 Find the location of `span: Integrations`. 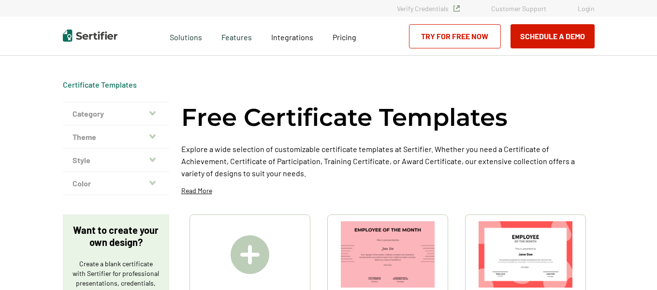

span: Integrations is located at coordinates (292, 37).